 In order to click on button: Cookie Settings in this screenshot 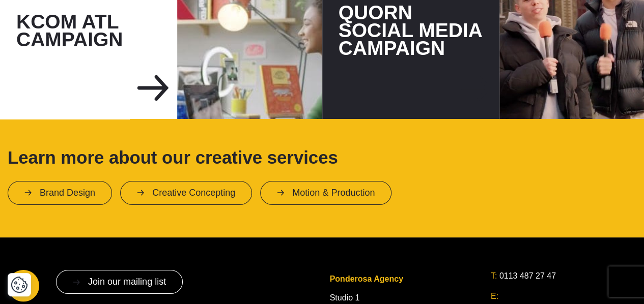, I will do `click(20, 284)`.